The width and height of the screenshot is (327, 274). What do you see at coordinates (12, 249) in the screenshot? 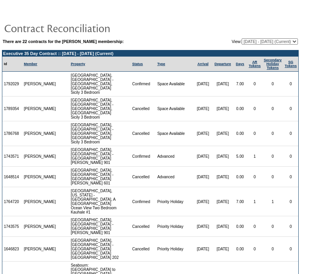
I see `td: 1646823` at bounding box center [12, 249].